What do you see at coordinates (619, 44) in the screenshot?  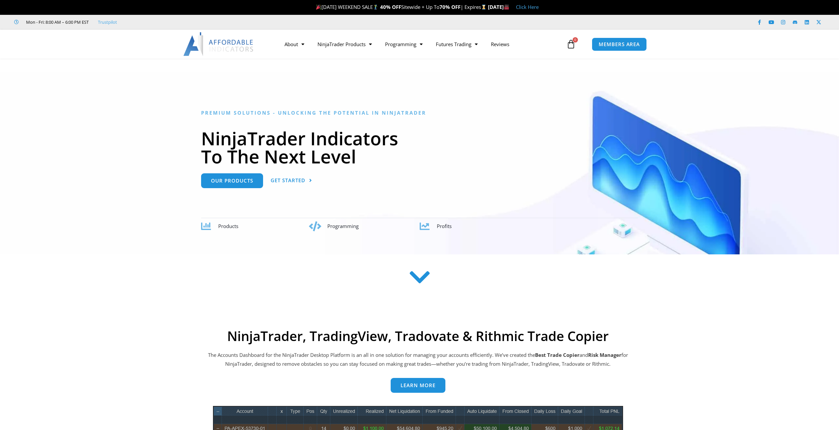 I see `a: MEMBERS AREA` at bounding box center [619, 44].